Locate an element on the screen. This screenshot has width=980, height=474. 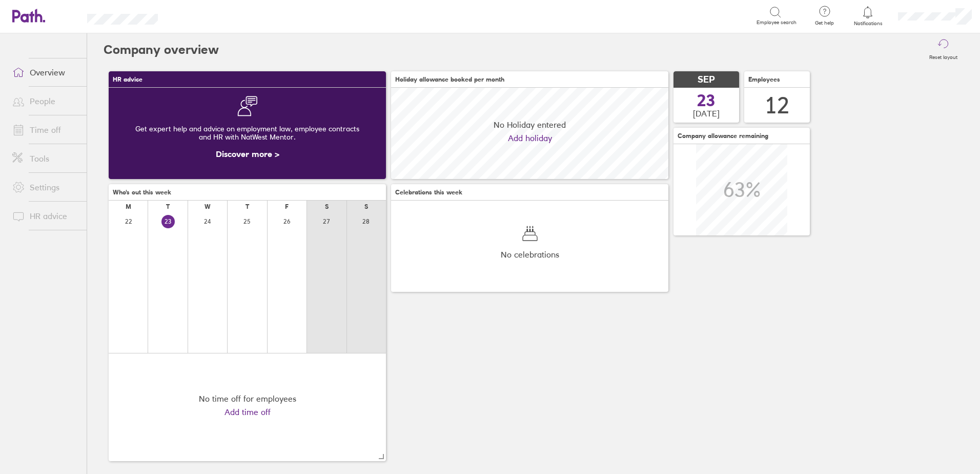
span: Get help is located at coordinates (824, 23).